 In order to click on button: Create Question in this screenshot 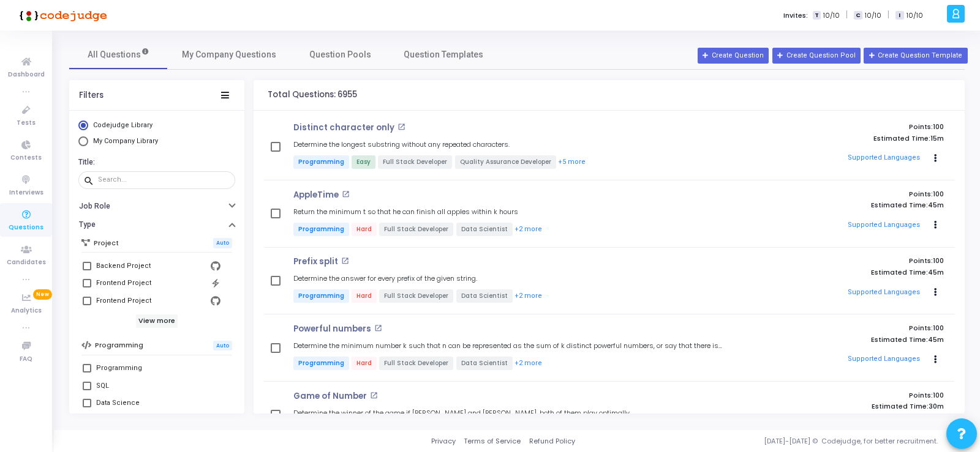, I will do `click(733, 55)`.